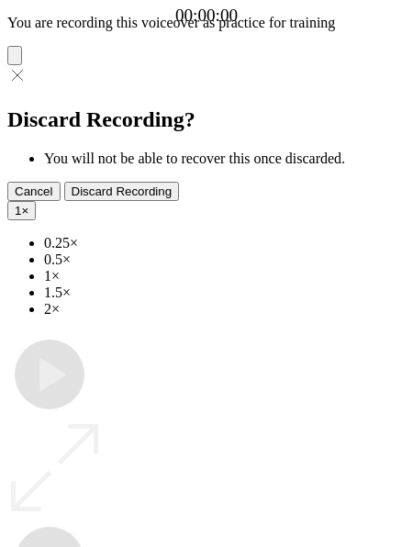 The image size is (413, 547). What do you see at coordinates (225, 260) in the screenshot?
I see `li: 0.5×` at bounding box center [225, 260].